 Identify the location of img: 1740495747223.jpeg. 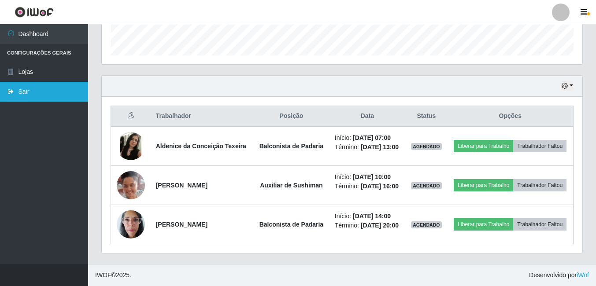
(131, 224).